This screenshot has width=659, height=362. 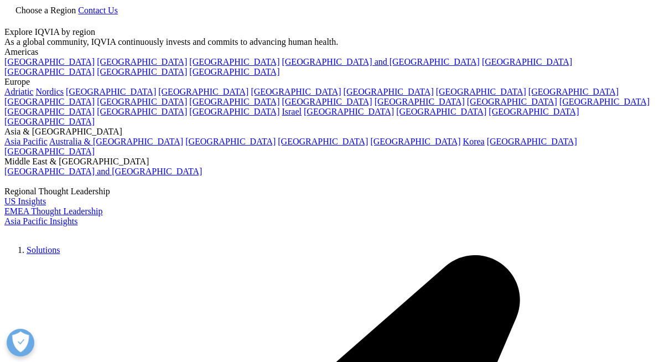 I want to click on span: Asia Pacific Insights, so click(x=41, y=221).